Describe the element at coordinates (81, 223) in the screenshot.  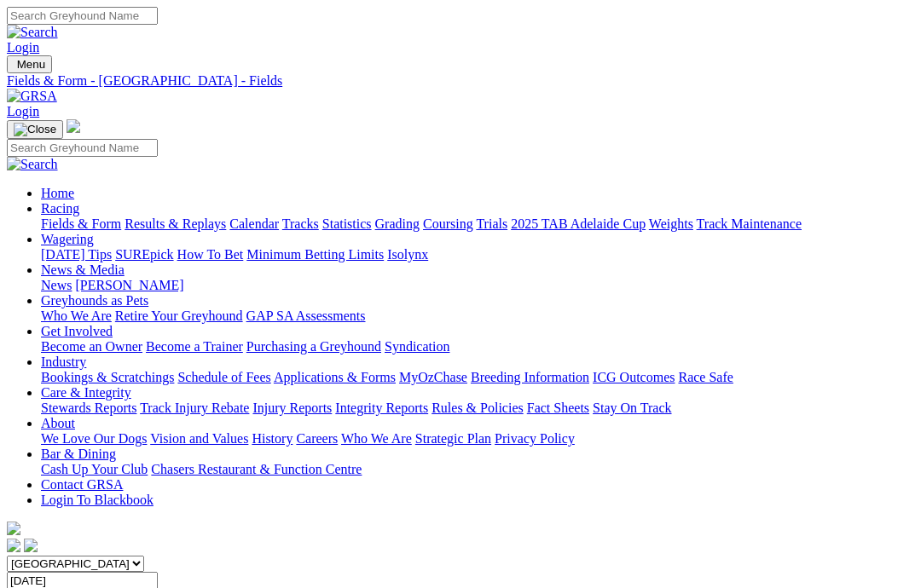
I see `a: Fields & Form` at that location.